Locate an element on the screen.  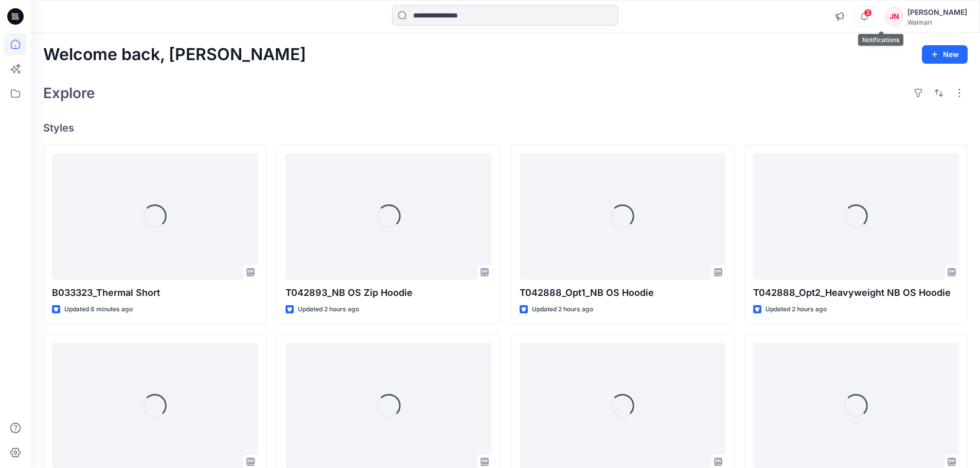
h2: Explore is located at coordinates (69, 93).